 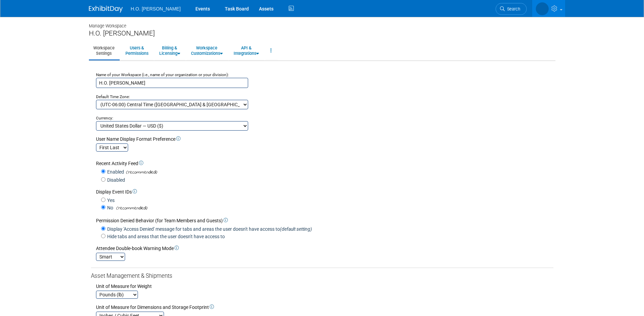 I want to click on small: Name of your Workspace (i.e., name of your organization or your division):, so click(x=162, y=75).